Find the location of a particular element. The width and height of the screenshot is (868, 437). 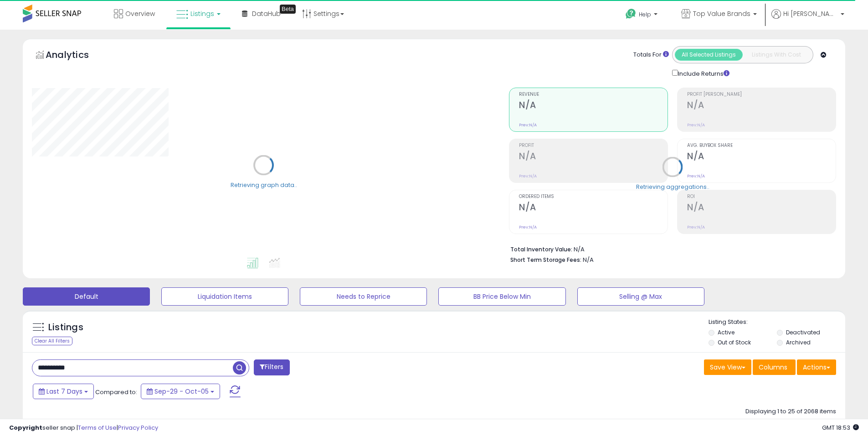

div: Tooltip anchor is located at coordinates (287, 9).